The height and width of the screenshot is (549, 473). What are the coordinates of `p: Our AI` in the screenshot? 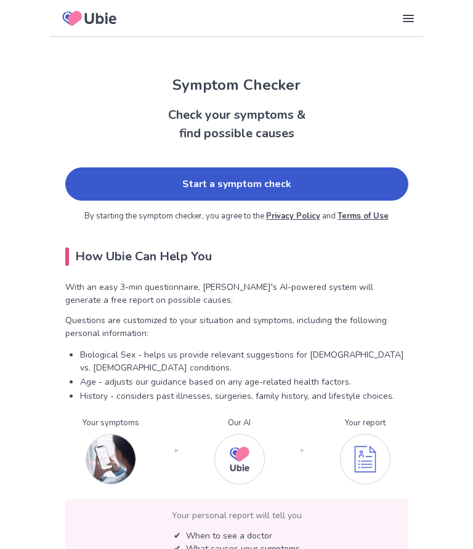 It's located at (239, 423).